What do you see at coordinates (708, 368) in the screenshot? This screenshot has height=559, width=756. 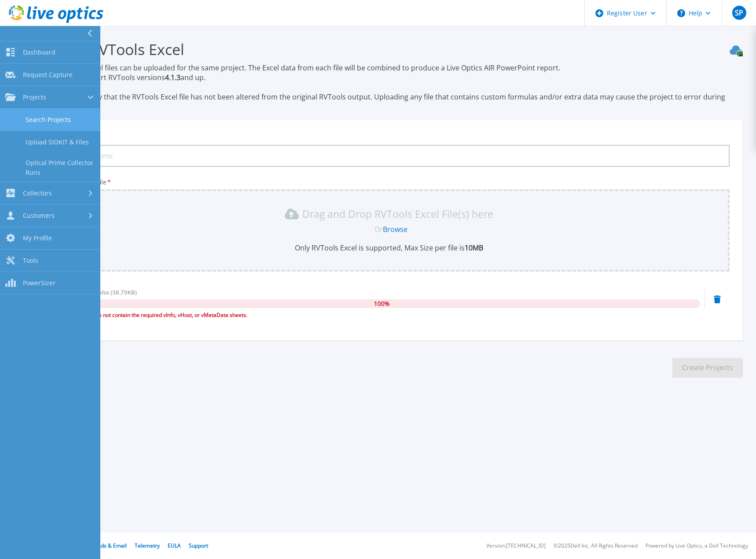 I see `button: Create Projects` at bounding box center [708, 368].